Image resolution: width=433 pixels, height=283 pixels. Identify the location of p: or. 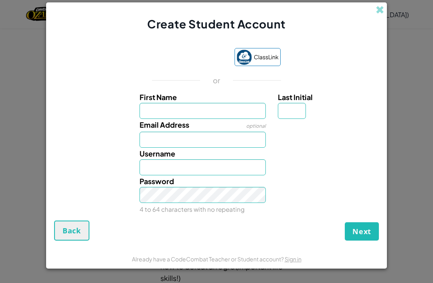
(216, 81).